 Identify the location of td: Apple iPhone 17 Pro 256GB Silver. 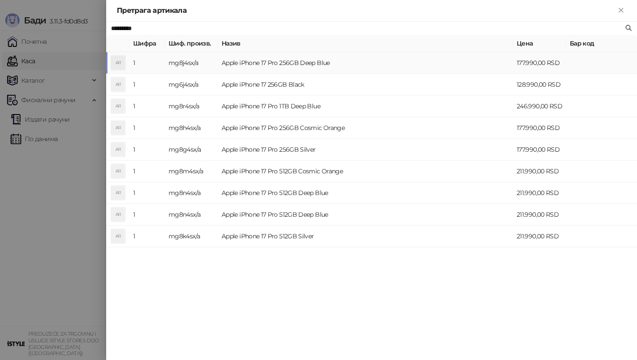
(365, 149).